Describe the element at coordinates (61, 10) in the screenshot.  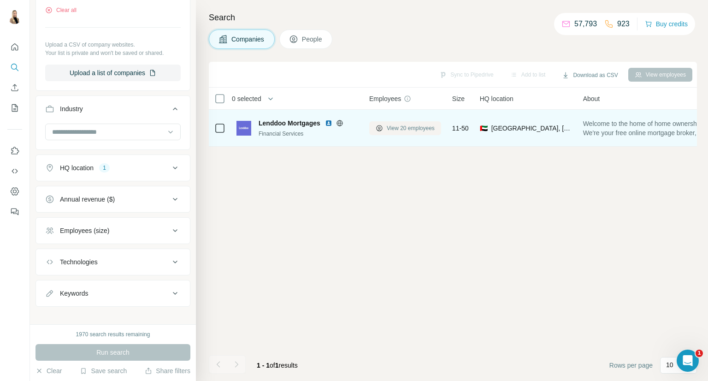
I see `button: Clear all` at that location.